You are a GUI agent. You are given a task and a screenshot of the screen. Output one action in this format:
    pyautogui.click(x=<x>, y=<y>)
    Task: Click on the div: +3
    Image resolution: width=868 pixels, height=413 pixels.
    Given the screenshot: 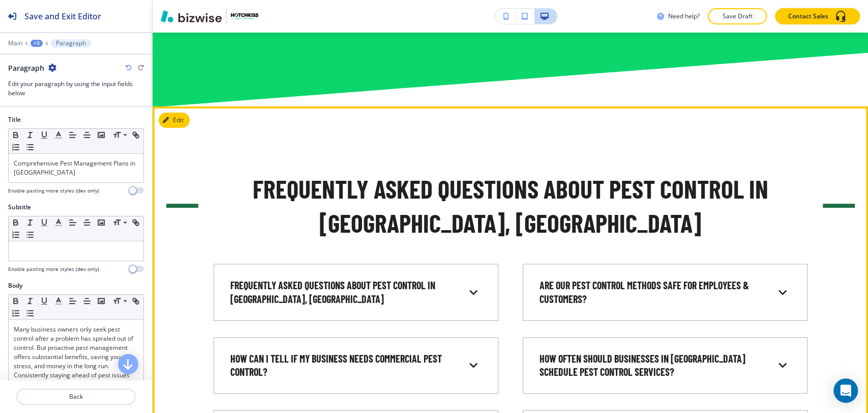 What is the action you would take?
    pyautogui.click(x=36, y=43)
    